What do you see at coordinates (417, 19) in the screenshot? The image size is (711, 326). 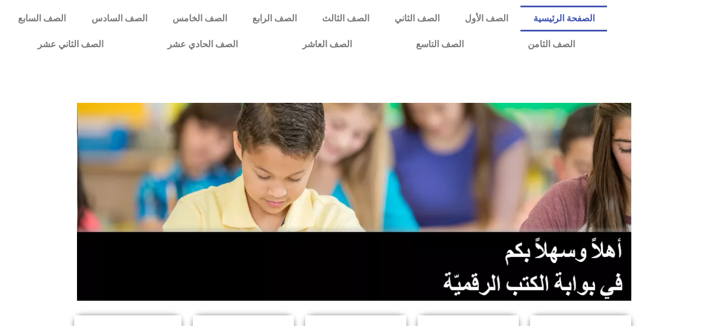 I see `a: الصف الثاني` at bounding box center [417, 19].